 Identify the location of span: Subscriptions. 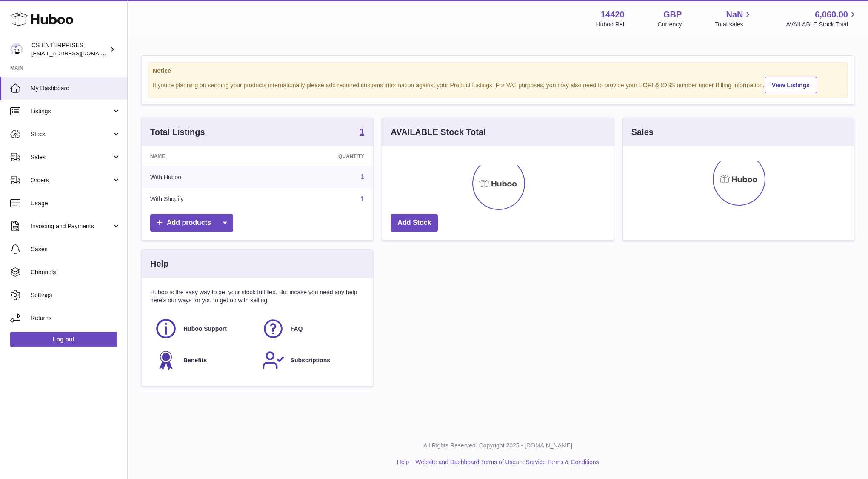
(310, 360).